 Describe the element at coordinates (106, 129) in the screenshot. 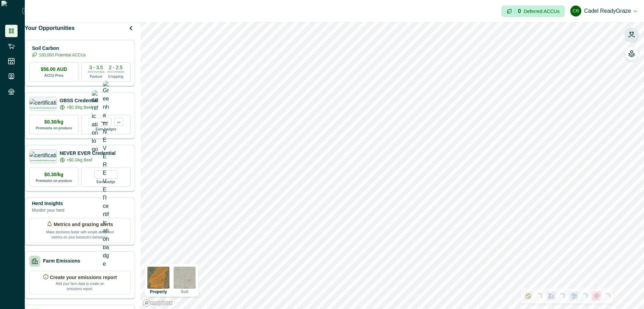

I see `p: Earn badges` at that location.